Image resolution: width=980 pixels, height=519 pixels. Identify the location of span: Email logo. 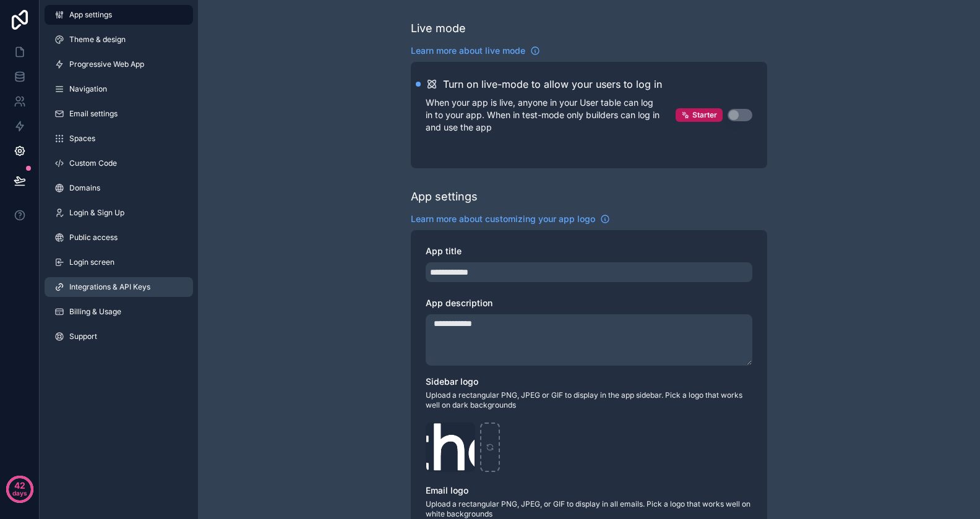
(447, 490).